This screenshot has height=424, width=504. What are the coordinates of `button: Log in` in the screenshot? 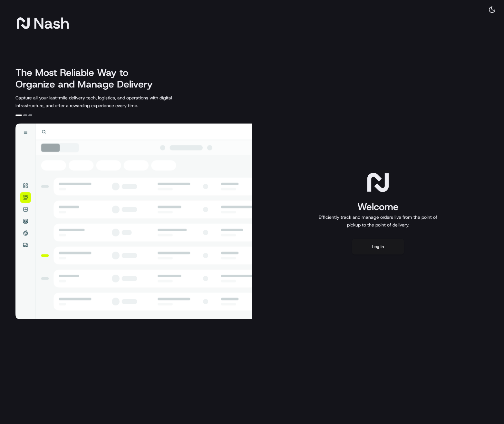 It's located at (378, 246).